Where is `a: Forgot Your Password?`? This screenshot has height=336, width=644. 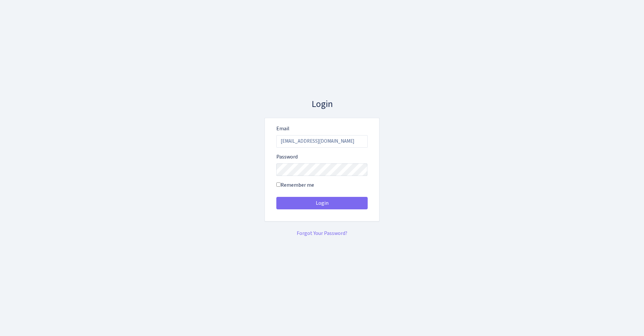 a: Forgot Your Password? is located at coordinates (322, 233).